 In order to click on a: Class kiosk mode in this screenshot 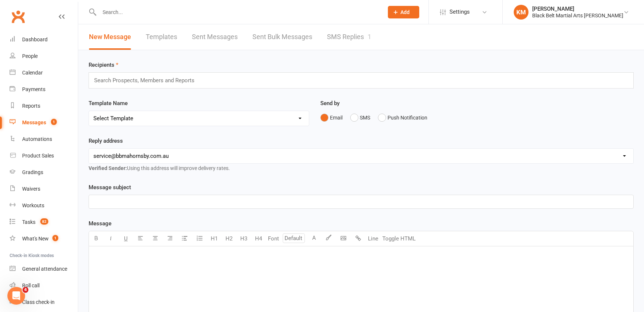, I will do `click(44, 302)`.